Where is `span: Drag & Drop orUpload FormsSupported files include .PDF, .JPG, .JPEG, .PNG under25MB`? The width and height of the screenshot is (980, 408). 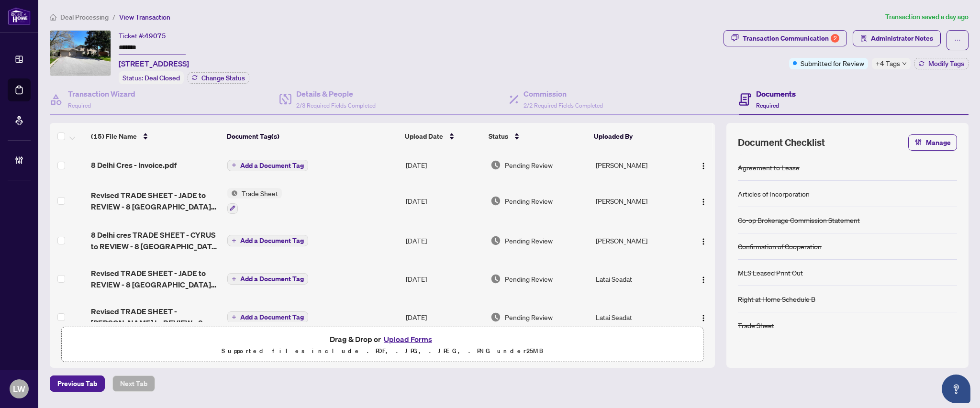
span: Drag & Drop orUpload FormsSupported files include .PDF, .JPG, .JPEG, .PNG under25MB is located at coordinates (382, 345).